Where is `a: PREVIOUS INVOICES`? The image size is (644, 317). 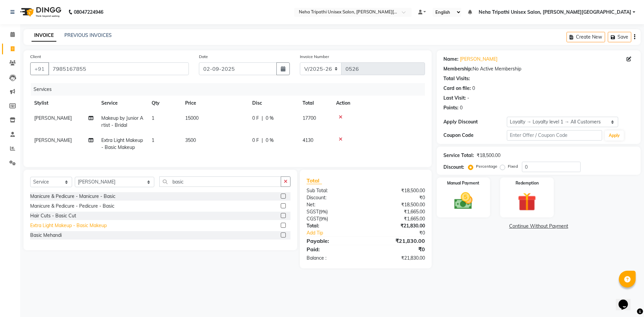
a: PREVIOUS INVOICES is located at coordinates (88, 35).